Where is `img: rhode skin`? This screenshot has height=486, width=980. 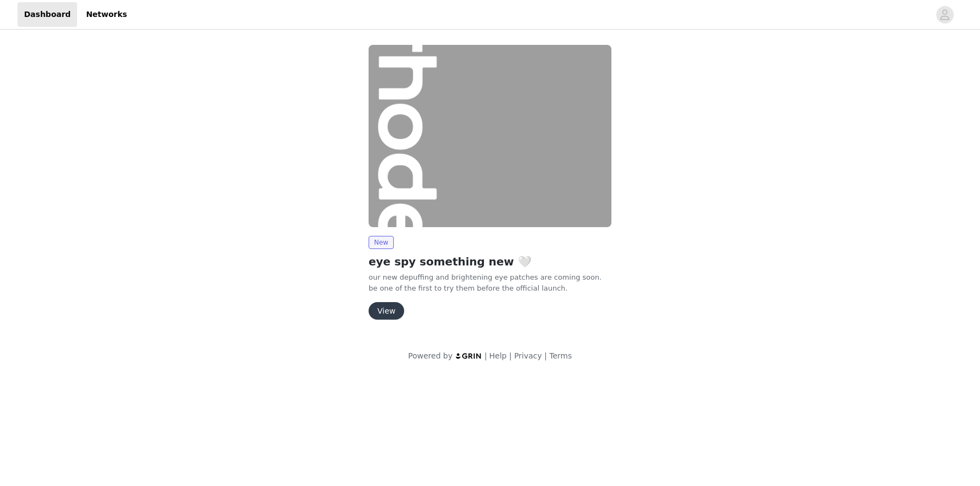
img: rhode skin is located at coordinates (490, 136).